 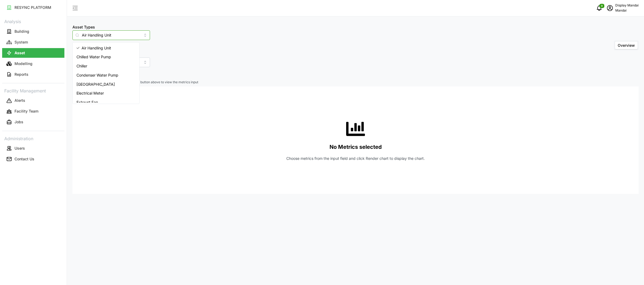 What do you see at coordinates (602, 6) in the screenshot?
I see `span: 0` at bounding box center [602, 6].